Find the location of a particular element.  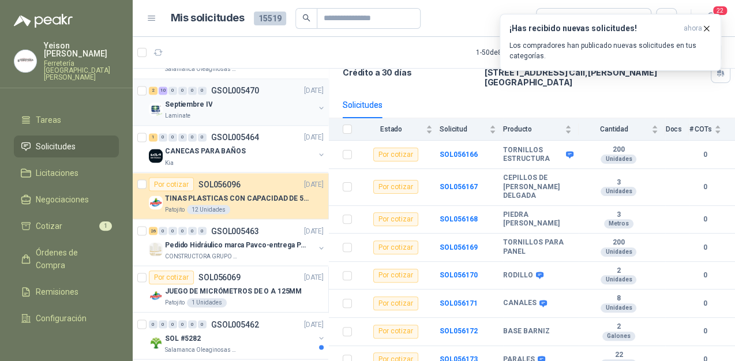

p: Kia is located at coordinates (169, 163).